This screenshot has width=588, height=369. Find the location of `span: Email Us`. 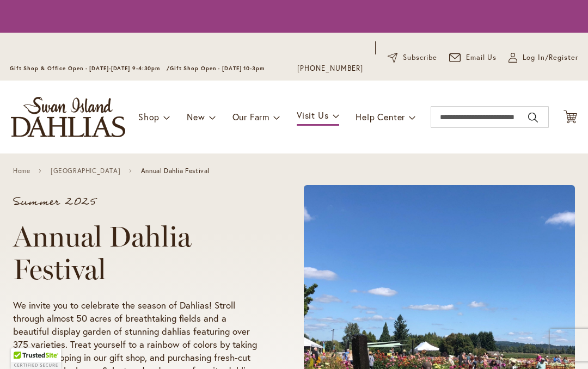

span: Email Us is located at coordinates (481, 58).